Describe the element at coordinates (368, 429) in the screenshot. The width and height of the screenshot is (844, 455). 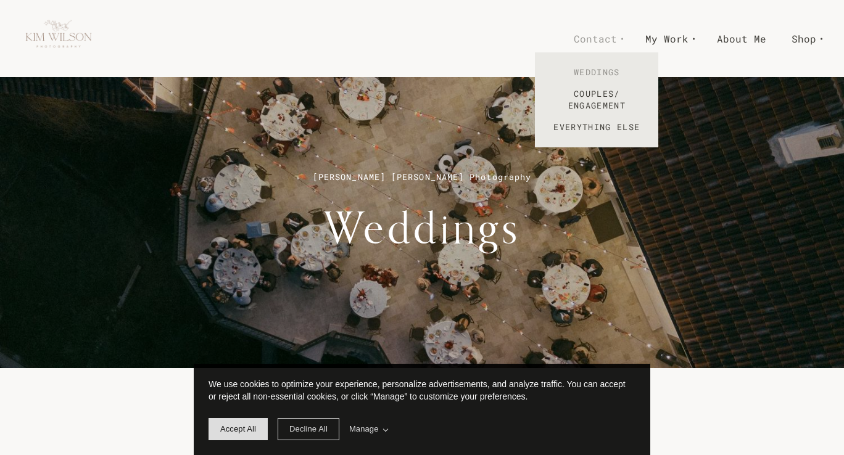
I see `span: Manage` at that location.